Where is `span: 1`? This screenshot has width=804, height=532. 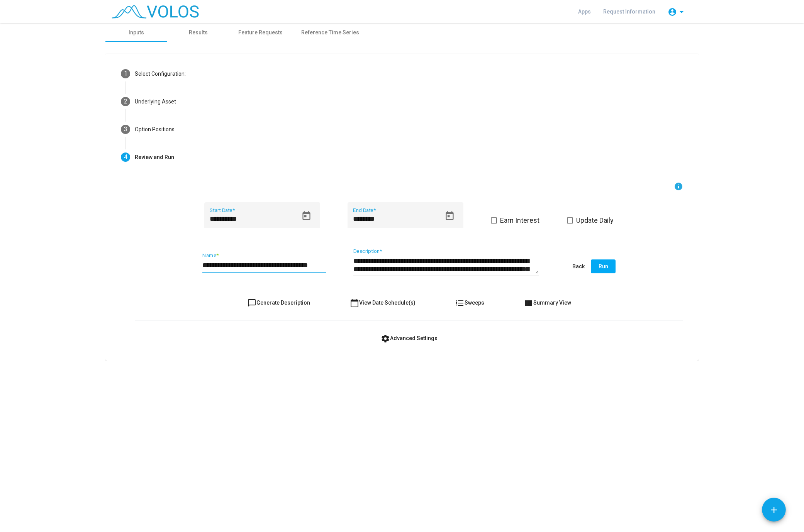
span: 1 is located at coordinates (126, 73).